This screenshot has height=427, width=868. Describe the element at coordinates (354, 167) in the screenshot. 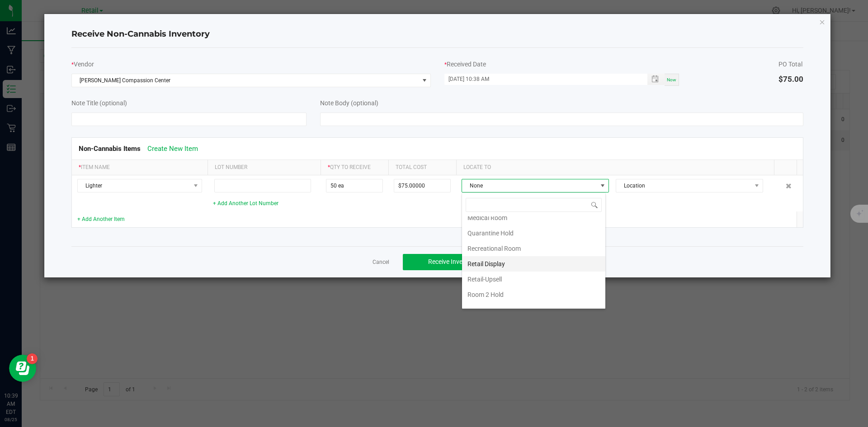

I see `th: Qty to Receive` at that location.